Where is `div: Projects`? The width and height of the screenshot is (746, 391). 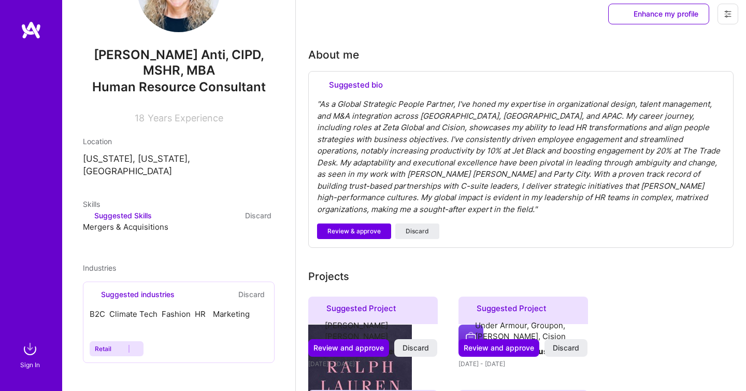 div: Projects is located at coordinates (329, 276).